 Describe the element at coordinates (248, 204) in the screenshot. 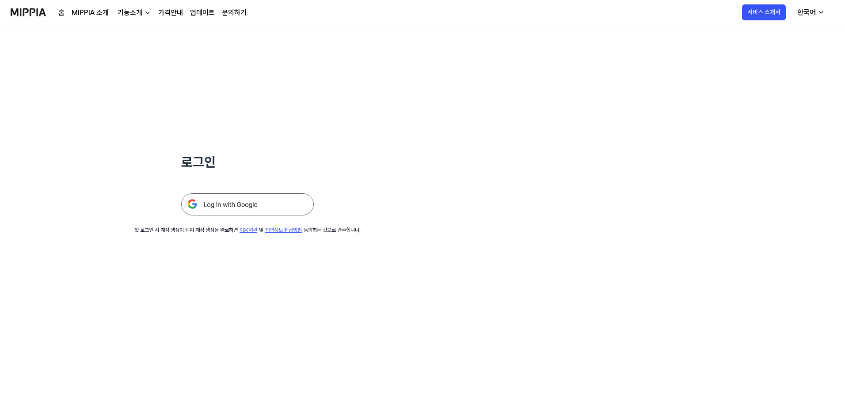

I see `img: 구글 로그인 버튼` at that location.